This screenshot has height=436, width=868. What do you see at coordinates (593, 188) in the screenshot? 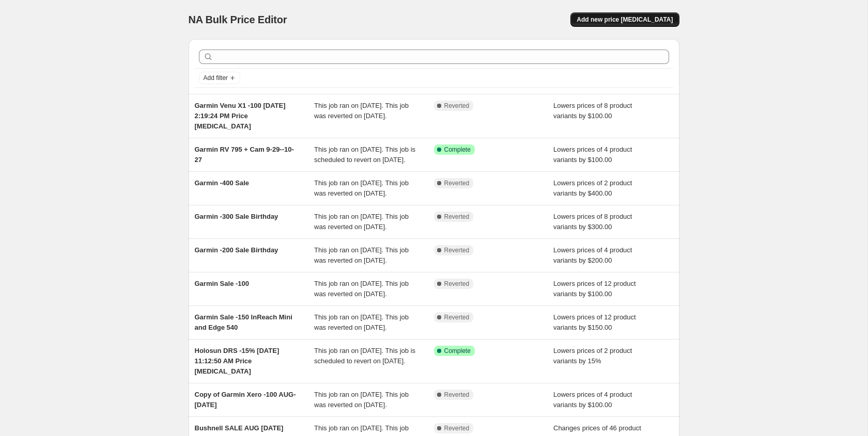
I see `span: Lowers prices of 2 product variants by $400.00` at bounding box center [593, 188].